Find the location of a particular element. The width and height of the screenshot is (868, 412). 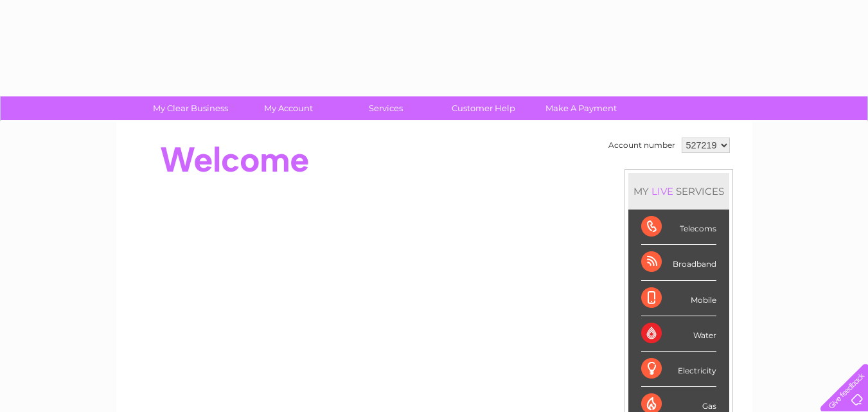

div: Broadband is located at coordinates (678, 262).